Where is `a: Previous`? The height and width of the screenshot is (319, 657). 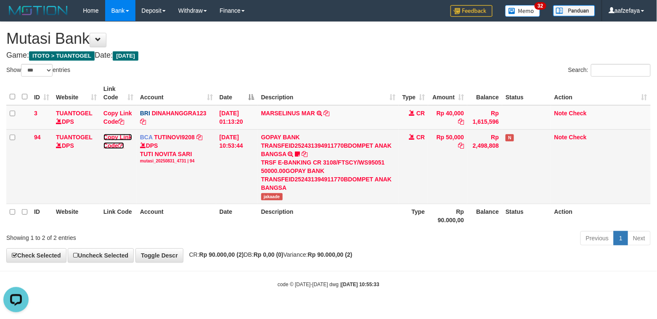
a: Previous is located at coordinates (597, 238).